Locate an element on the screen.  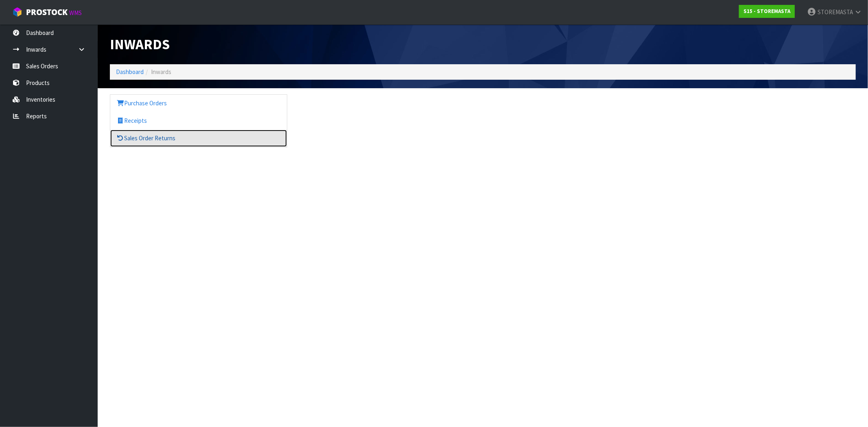
a: Dashboard is located at coordinates (130, 72).